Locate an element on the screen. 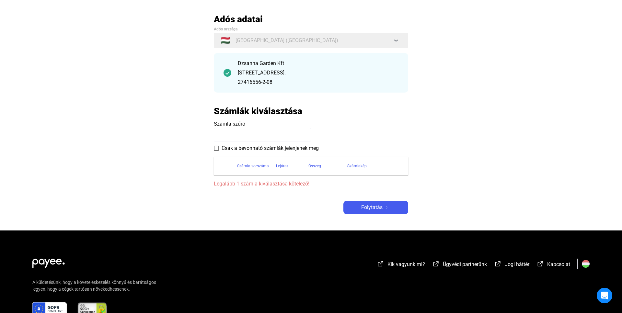 The height and width of the screenshot is (313, 622). a: external-link-whiteJogi háttér is located at coordinates (511, 265).